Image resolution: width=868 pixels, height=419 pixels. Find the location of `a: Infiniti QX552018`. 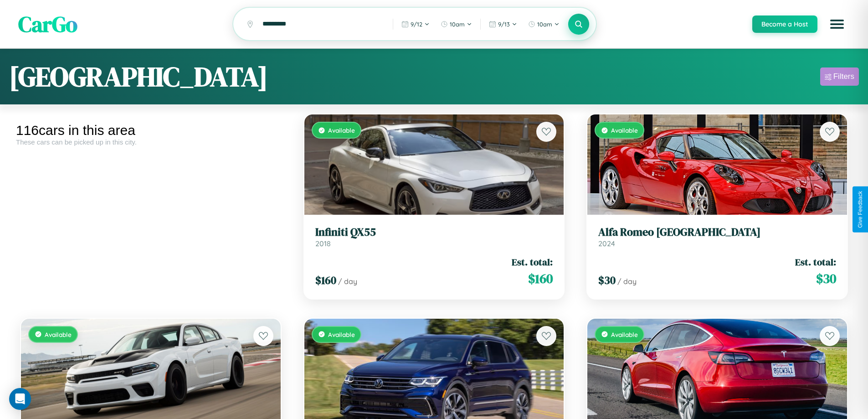

a: Infiniti QX552018 is located at coordinates (434, 236).